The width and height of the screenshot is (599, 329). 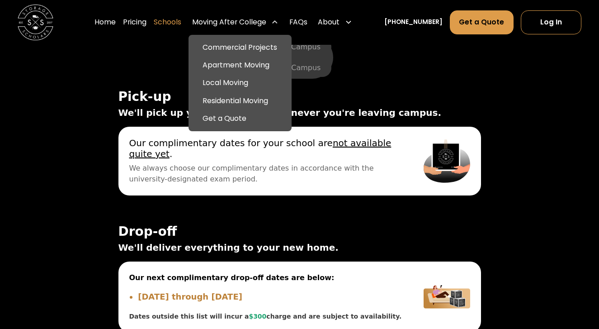 I want to click on span: Drop-off, so click(x=300, y=231).